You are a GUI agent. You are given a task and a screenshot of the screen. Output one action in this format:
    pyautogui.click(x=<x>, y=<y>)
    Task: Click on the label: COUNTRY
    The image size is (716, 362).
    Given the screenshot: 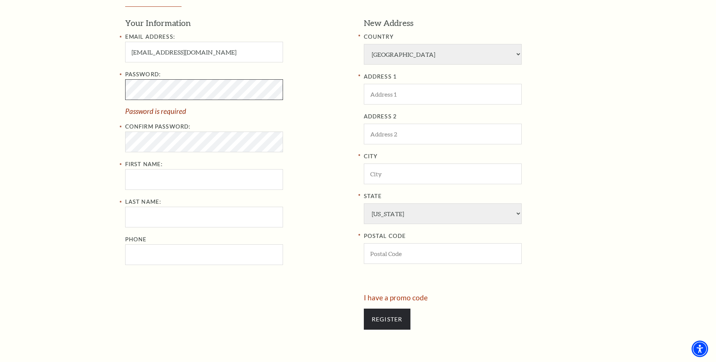 What is the action you would take?
    pyautogui.click(x=478, y=37)
    